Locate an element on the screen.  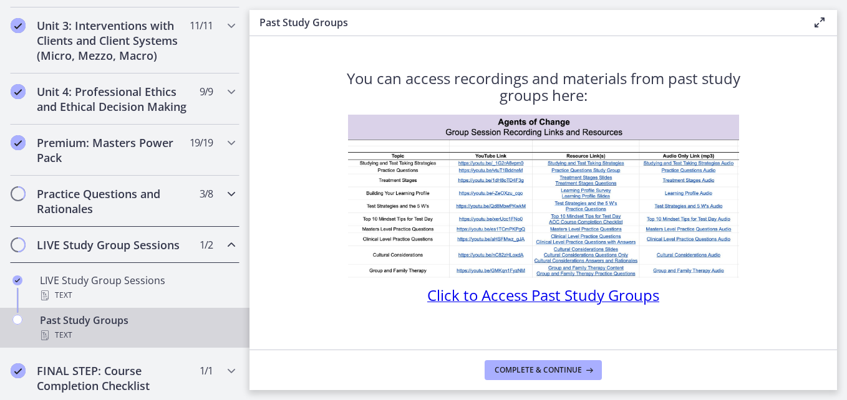
h2: Premium: Masters Power Pack is located at coordinates (113, 150).